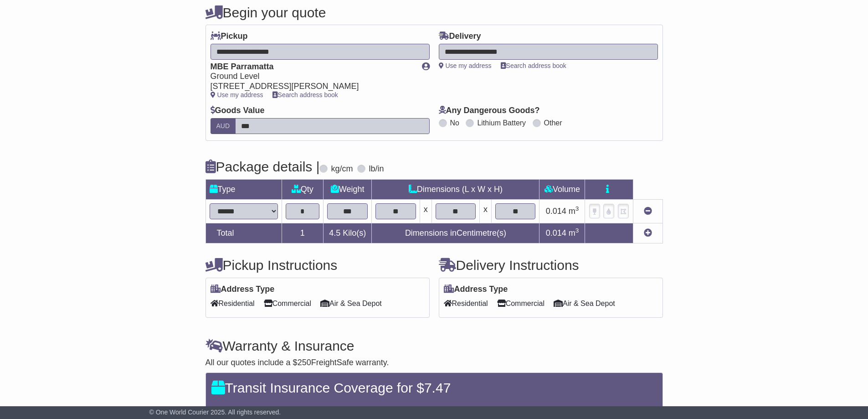 The width and height of the screenshot is (868, 419). I want to click on td: Total, so click(243, 233).